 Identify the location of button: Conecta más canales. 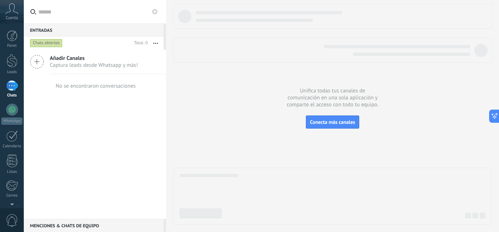
(332, 122).